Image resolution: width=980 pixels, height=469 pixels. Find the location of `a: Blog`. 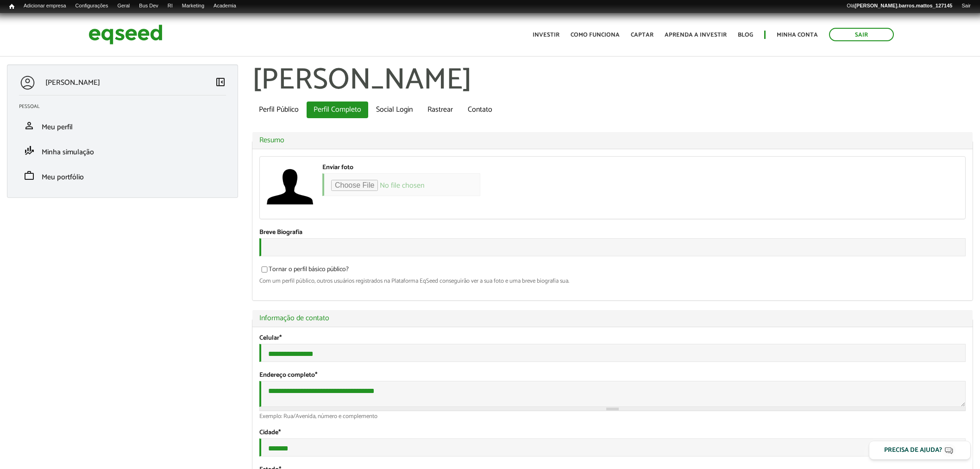

a: Blog is located at coordinates (745, 35).